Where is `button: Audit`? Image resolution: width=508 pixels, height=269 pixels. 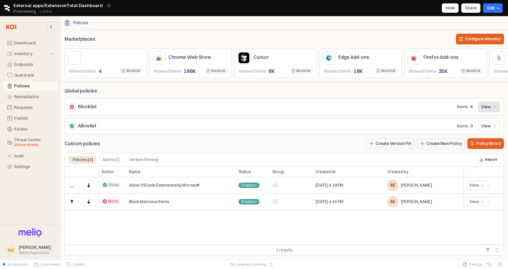 button: Audit is located at coordinates (30, 156).